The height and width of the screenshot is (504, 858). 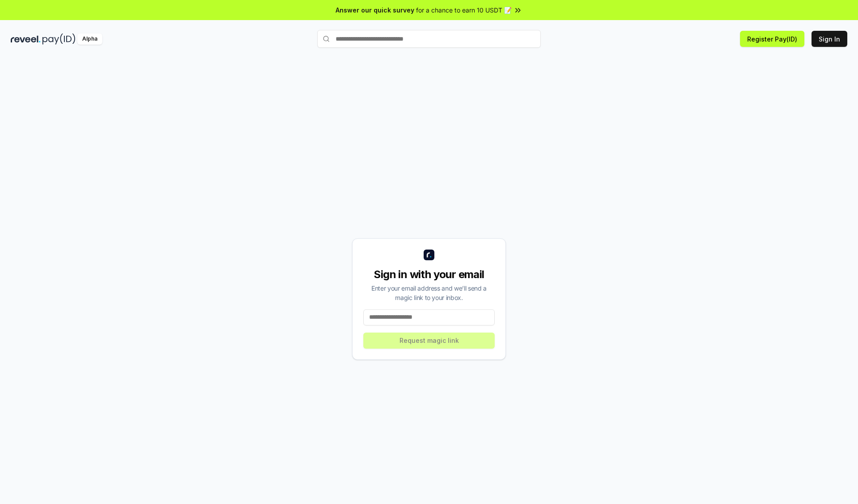 I want to click on span: for a chance to earn 10 USDT 📝, so click(x=464, y=10).